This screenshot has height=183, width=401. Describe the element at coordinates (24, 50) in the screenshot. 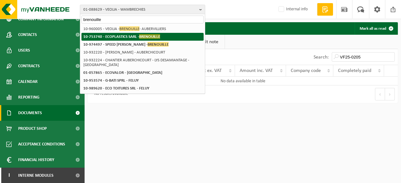

I see `span: Users` at that location.